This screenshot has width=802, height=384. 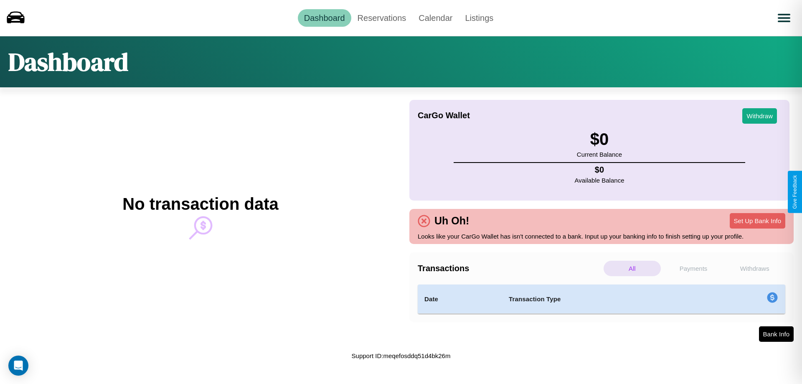 I want to click on h4: CarGo Wallet, so click(x=444, y=115).